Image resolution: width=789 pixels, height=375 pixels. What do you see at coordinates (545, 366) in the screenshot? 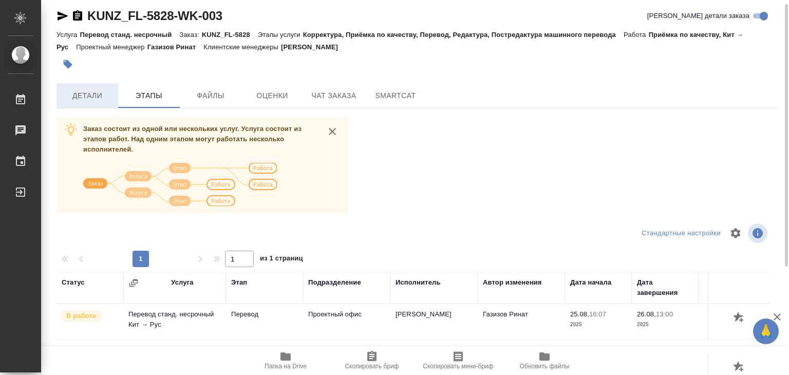
I see `span: Обновить файлы` at bounding box center [545, 366].